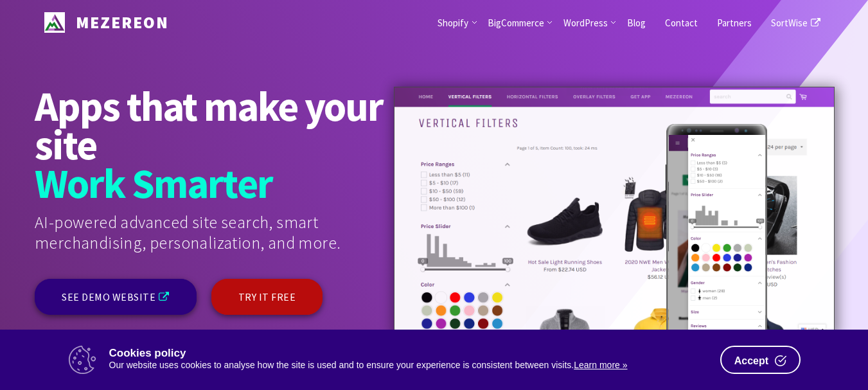 This screenshot has height=390, width=868. I want to click on a: Mezereon MEZEREON, so click(101, 20).